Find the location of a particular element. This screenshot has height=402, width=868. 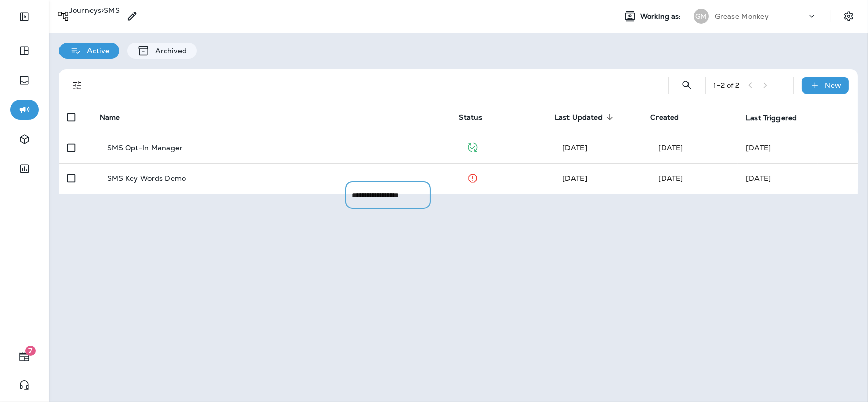

p: Journeys is located at coordinates (85, 13).